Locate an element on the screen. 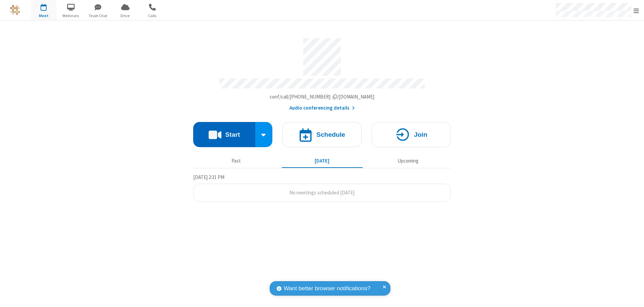  button: Join is located at coordinates (411, 135).